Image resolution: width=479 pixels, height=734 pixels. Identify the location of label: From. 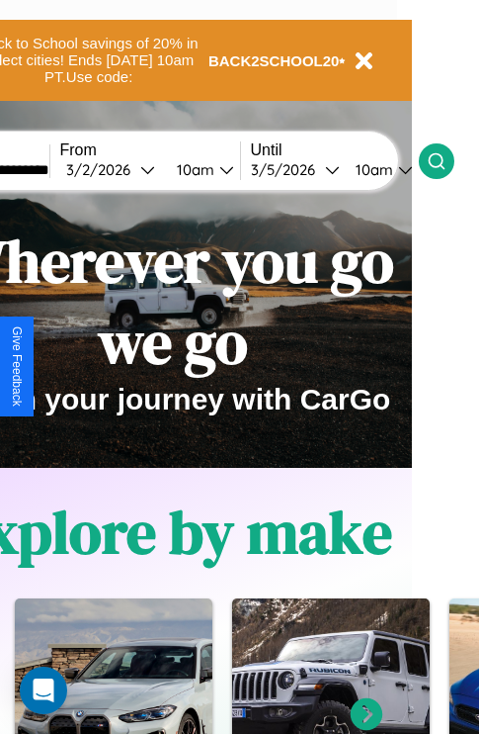
(150, 150).